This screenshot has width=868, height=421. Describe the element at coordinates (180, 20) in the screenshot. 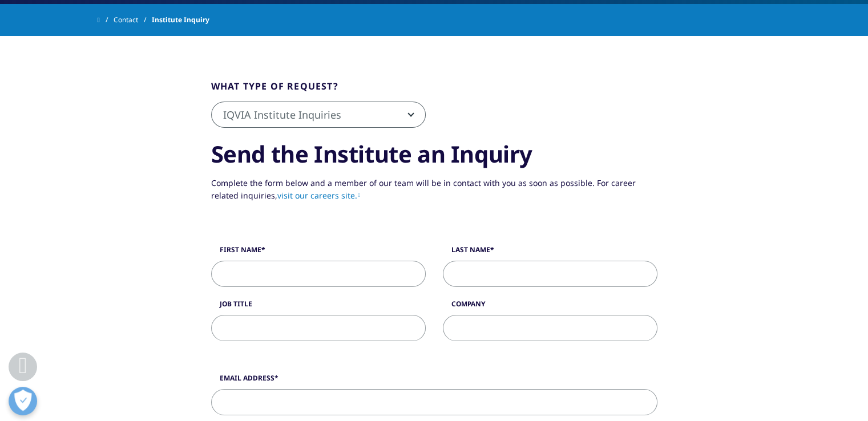

I see `span: Institute Inquiry` at that location.